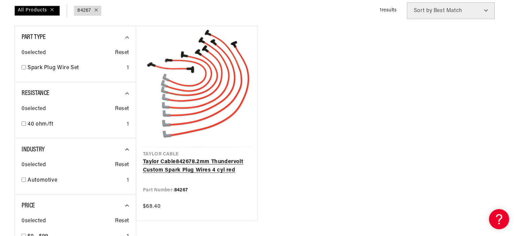 The image size is (516, 236). I want to click on span: 1 results, so click(388, 10).